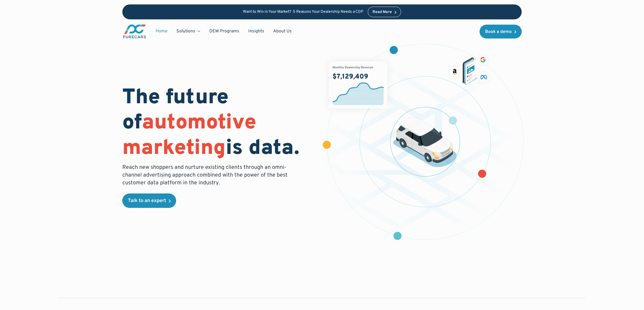  Describe the element at coordinates (134, 31) in the screenshot. I see `a: main` at that location.